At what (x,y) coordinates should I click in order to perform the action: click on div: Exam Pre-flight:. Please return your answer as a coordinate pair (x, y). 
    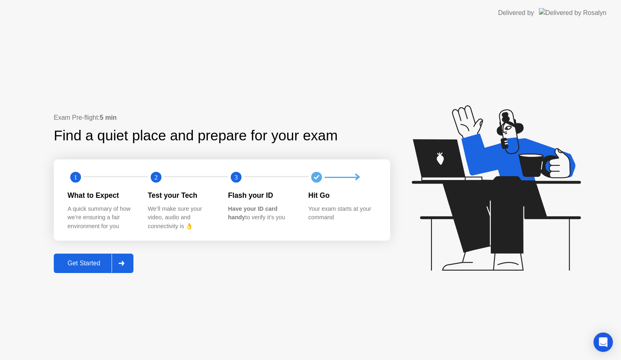
    Looking at the image, I should click on (222, 118).